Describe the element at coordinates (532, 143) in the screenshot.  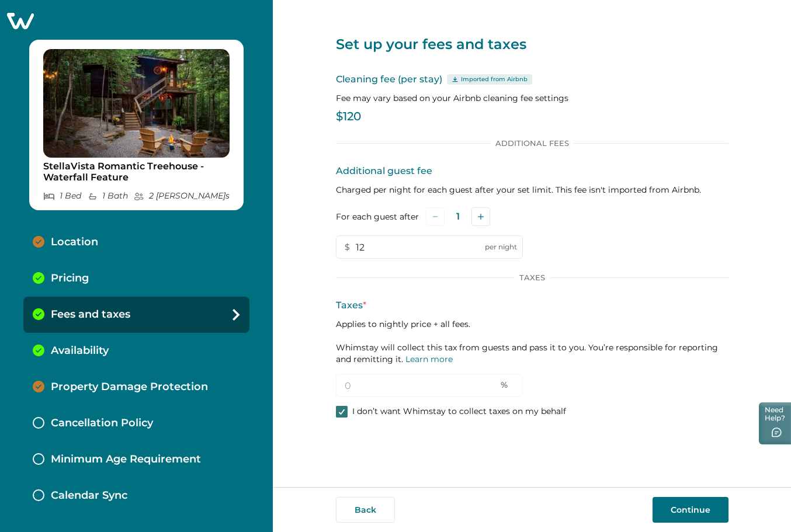
I see `p: Additional Fees` at that location.